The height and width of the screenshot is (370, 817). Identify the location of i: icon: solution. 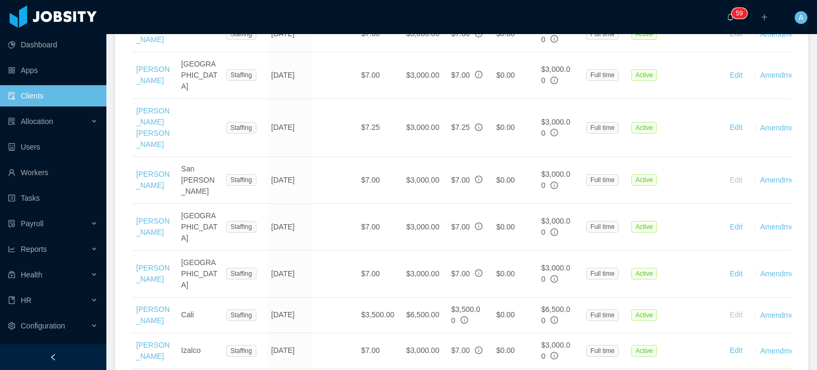
(12, 121).